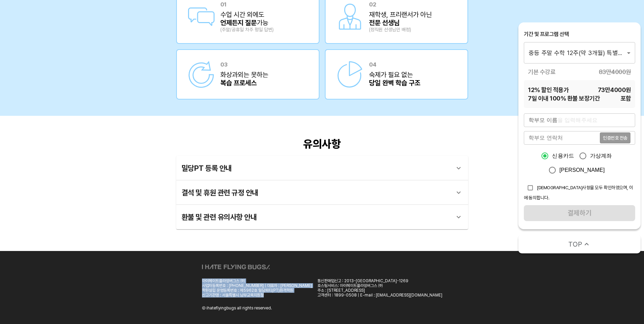 This screenshot has width=644, height=324. What do you see at coordinates (579, 34) in the screenshot?
I see `div: 기간 및 프로그램 선택` at bounding box center [579, 34].